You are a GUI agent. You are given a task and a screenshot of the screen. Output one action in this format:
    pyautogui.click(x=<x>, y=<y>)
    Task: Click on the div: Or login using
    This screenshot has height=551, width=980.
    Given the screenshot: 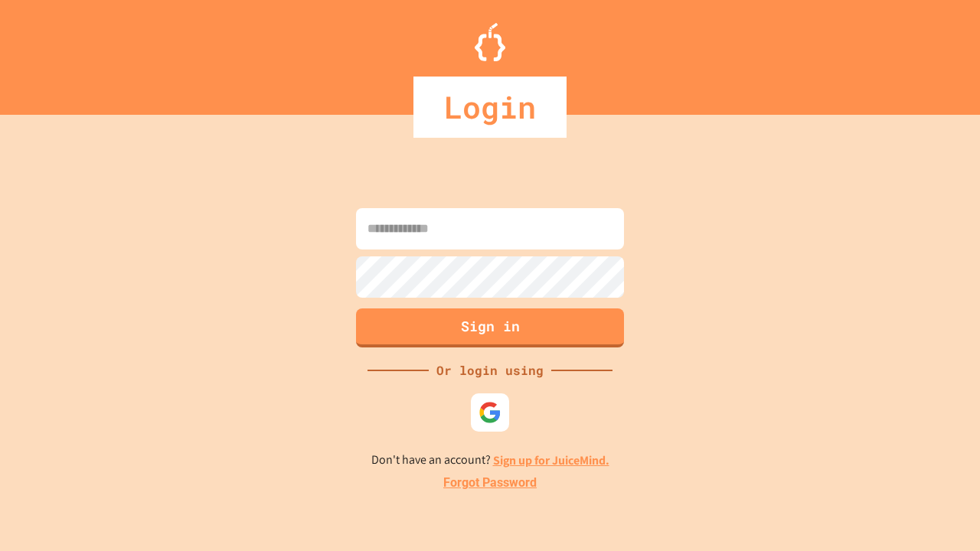 What is the action you would take?
    pyautogui.click(x=490, y=370)
    